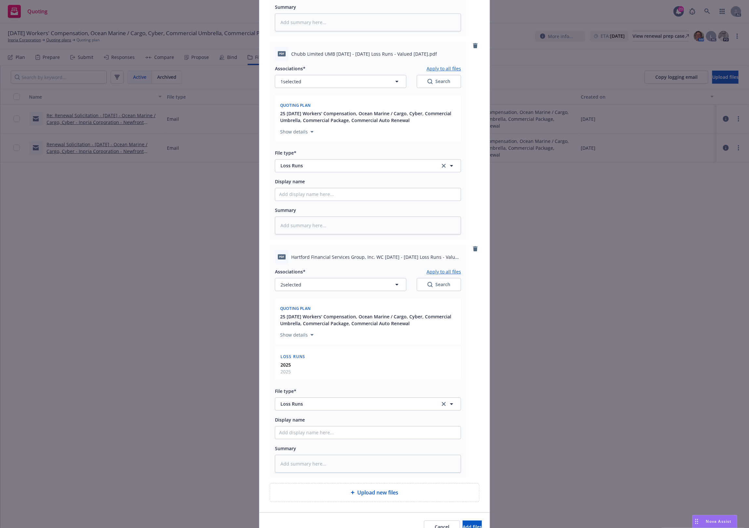  Describe the element at coordinates (341, 284) in the screenshot. I see `button: 2selected` at that location.